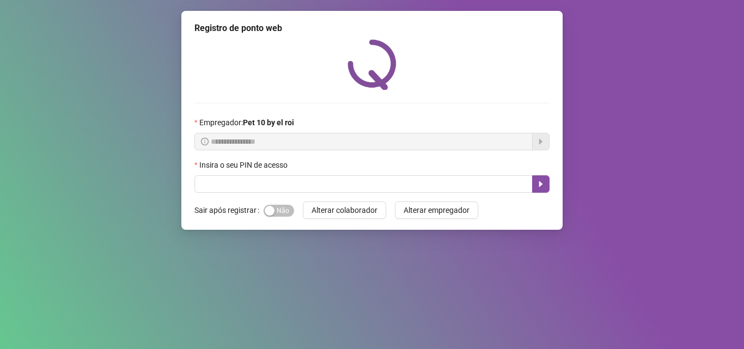  What do you see at coordinates (344, 210) in the screenshot?
I see `span: Alterar colaborador` at bounding box center [344, 210].